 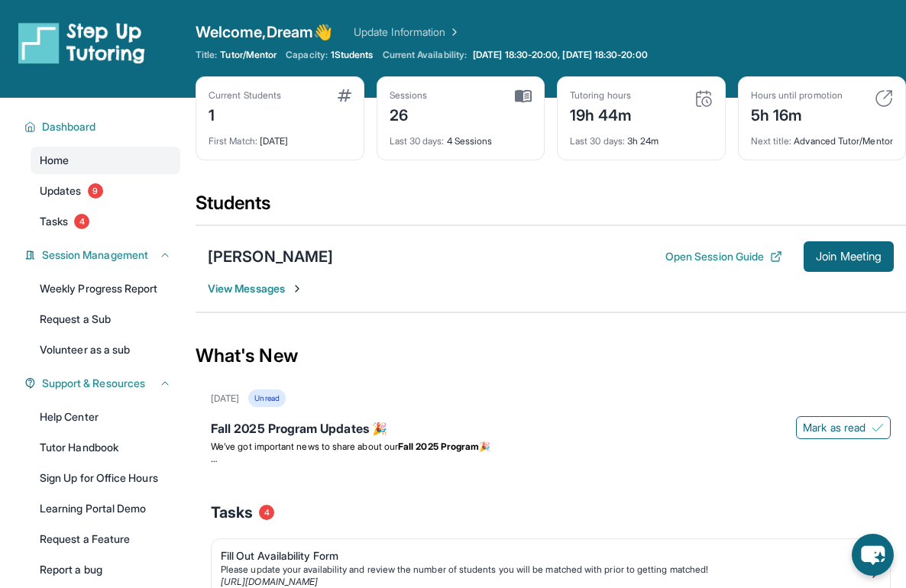 I want to click on span: Home, so click(x=54, y=161).